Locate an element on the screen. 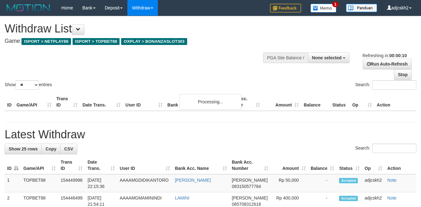  th: Balance: activate to sort column ascending is located at coordinates (323, 165).